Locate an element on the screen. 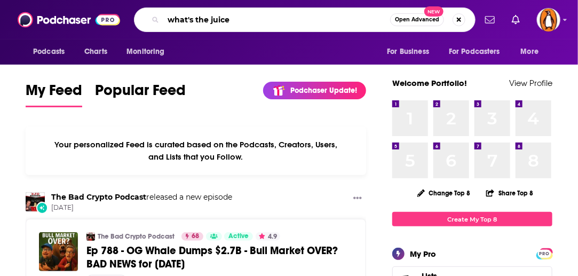 This screenshot has width=578, height=276. span: For Podcasters is located at coordinates (474, 52).